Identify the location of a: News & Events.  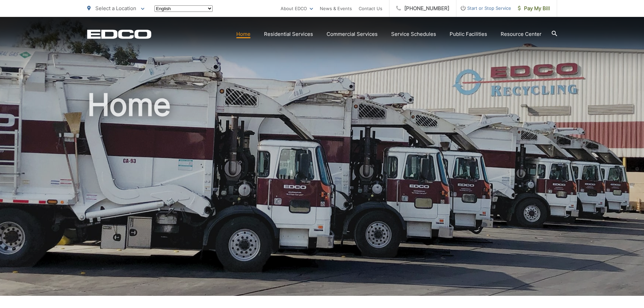
(336, 9).